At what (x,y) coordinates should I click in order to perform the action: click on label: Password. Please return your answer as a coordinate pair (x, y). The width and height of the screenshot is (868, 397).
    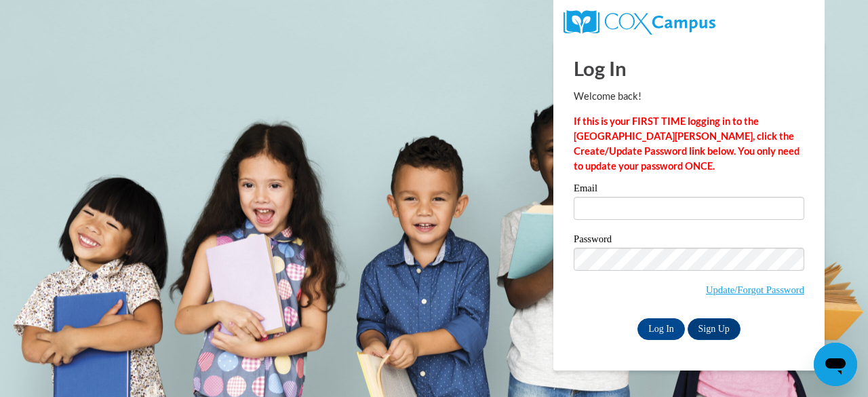
    Looking at the image, I should click on (689, 241).